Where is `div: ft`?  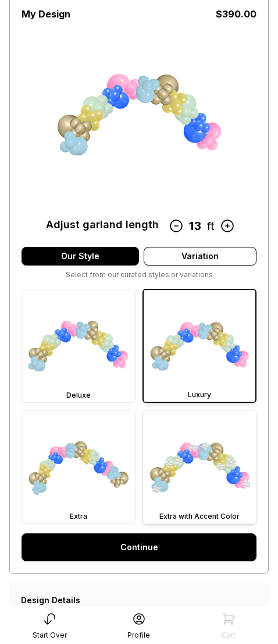 div: ft is located at coordinates (211, 226).